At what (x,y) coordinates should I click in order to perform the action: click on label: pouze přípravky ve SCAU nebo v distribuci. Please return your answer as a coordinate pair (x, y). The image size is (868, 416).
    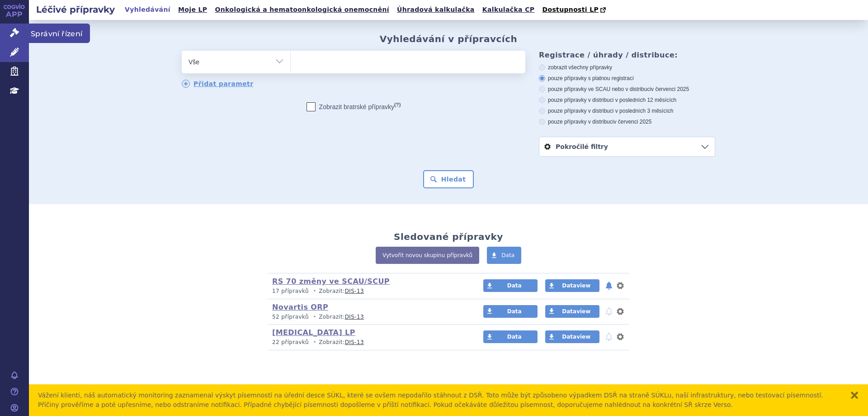
    Looking at the image, I should click on (627, 90).